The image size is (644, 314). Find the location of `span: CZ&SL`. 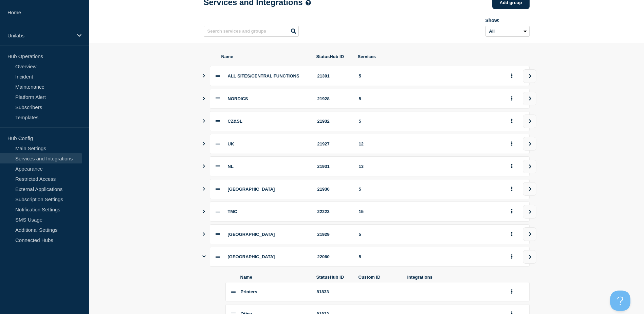

span: CZ&SL is located at coordinates (235, 121).